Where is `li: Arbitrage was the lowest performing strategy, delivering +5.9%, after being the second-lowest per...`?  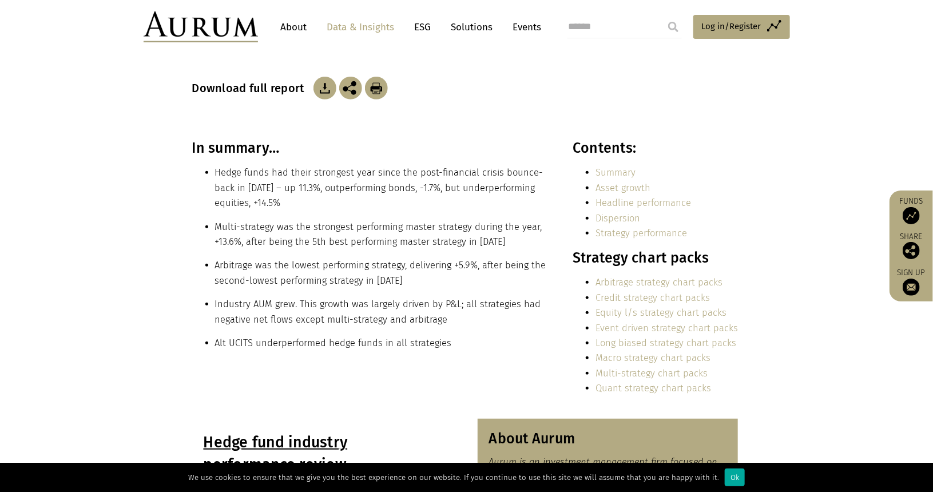
li: Arbitrage was the lowest performing strategy, delivering +5.9%, after being the second-lowest per... is located at coordinates (382, 273).